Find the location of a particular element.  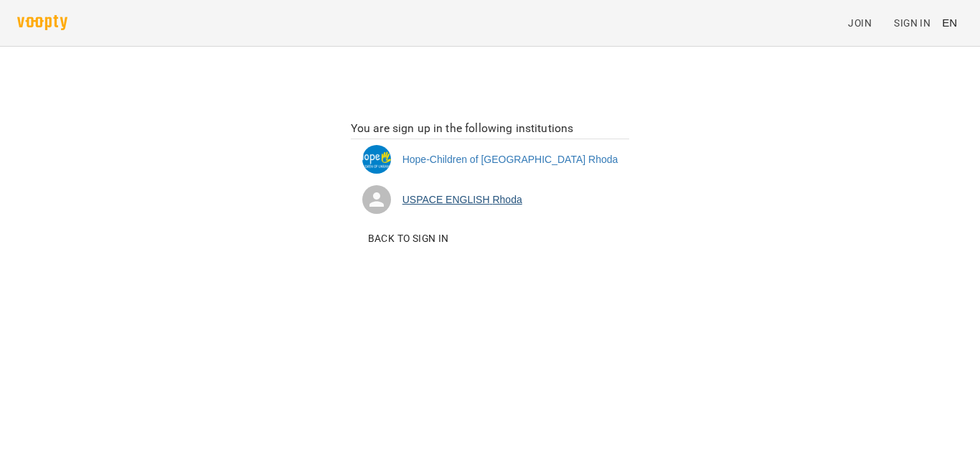

span: Join is located at coordinates (860, 23).